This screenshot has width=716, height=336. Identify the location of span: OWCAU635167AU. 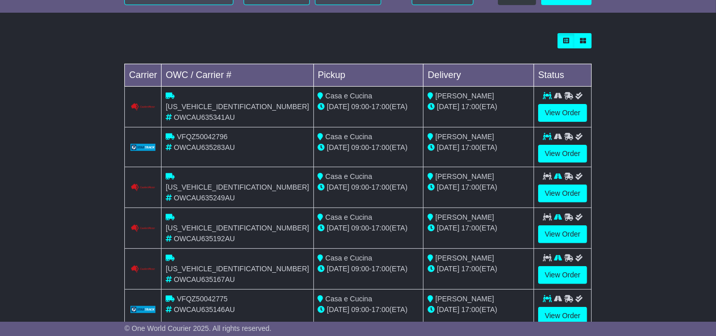
(204, 279).